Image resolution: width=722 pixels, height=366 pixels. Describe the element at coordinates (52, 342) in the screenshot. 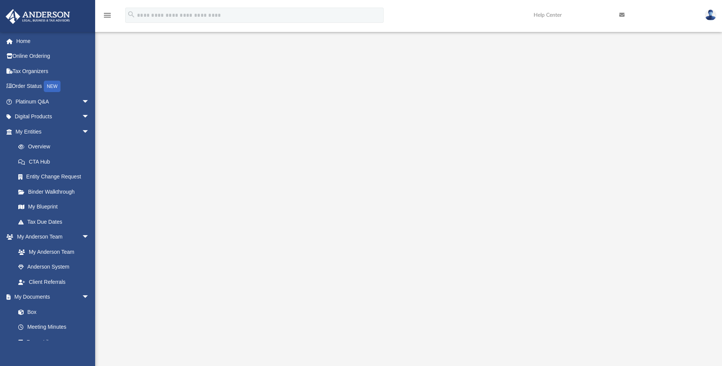

I see `a: Forms Library` at that location.